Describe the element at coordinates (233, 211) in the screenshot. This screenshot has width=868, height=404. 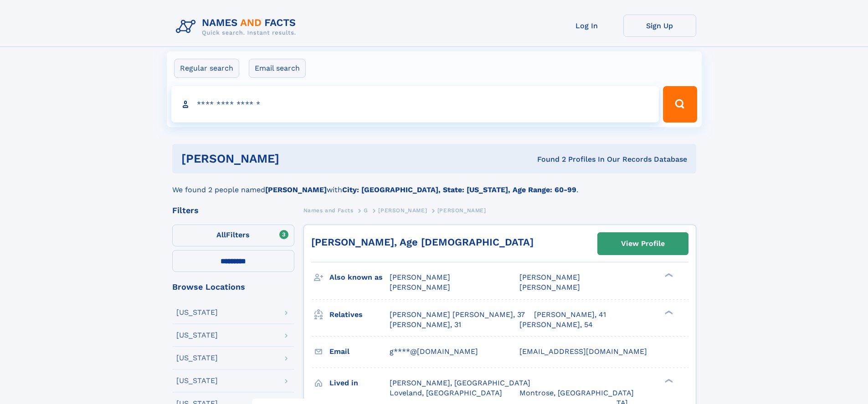
I see `div: Filters` at that location.